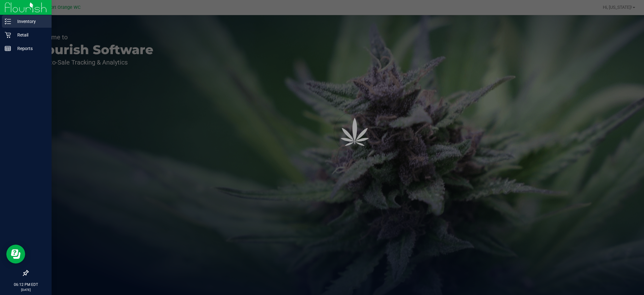 Image resolution: width=644 pixels, height=295 pixels. What do you see at coordinates (30, 35) in the screenshot?
I see `p: Retail` at bounding box center [30, 35].